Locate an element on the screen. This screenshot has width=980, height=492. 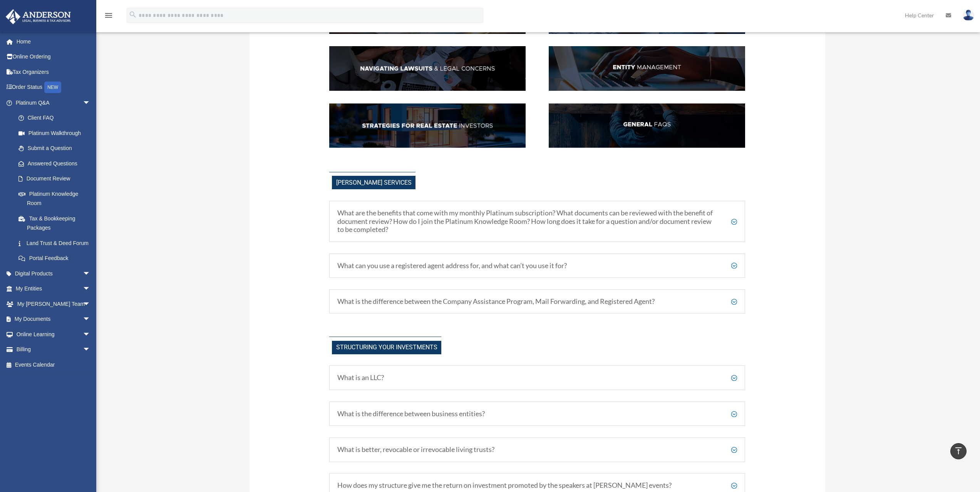
a: Online Ordering is located at coordinates (54, 57).